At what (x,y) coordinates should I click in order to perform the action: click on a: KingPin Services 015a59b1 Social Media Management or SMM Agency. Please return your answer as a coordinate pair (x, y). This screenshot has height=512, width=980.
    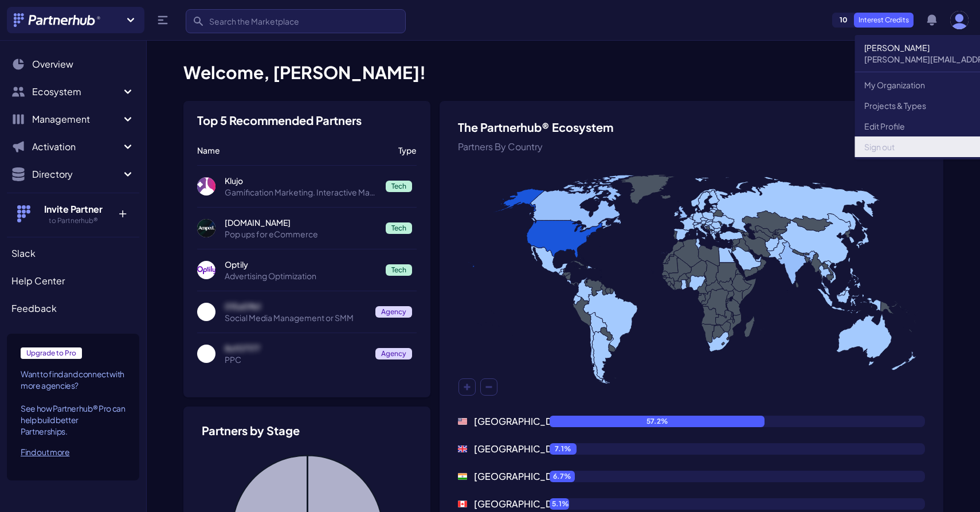
    Looking at the image, I should click on (306, 312).